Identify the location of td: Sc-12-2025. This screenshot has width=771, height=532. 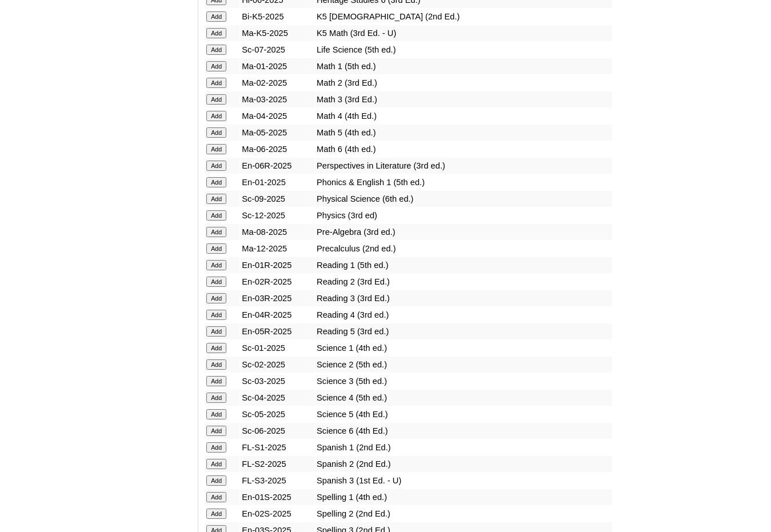
(277, 216).